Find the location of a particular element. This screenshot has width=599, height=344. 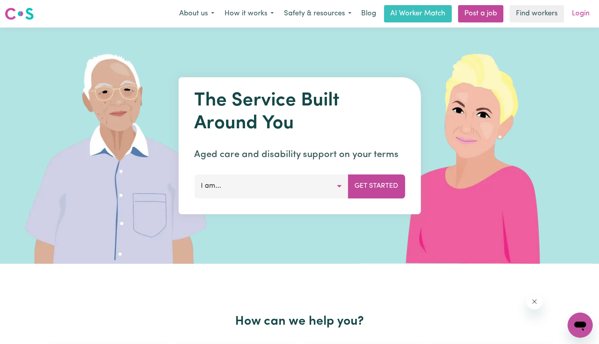

button: I am... is located at coordinates (271, 186).